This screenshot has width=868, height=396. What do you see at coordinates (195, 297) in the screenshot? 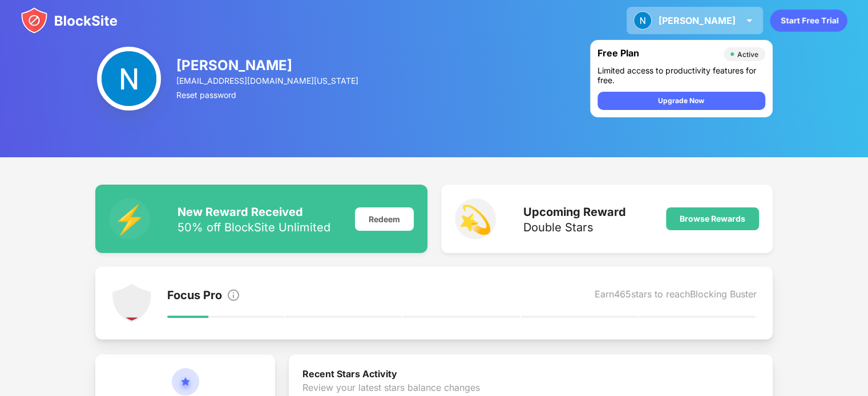
I see `div: Focus Pro` at bounding box center [195, 297].